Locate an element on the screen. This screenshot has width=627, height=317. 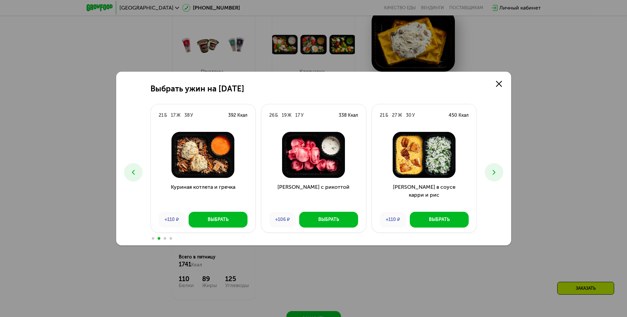
div: 338 Ккал is located at coordinates (348, 115).